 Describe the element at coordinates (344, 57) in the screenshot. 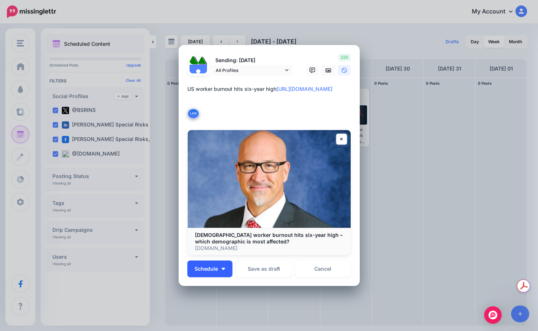

I see `span: 220` at that location.